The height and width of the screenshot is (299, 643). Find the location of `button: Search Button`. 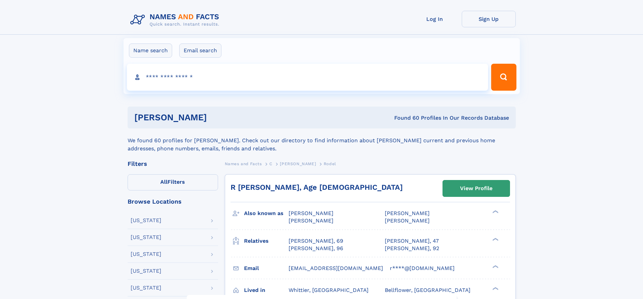

button: Search Button is located at coordinates (503, 77).